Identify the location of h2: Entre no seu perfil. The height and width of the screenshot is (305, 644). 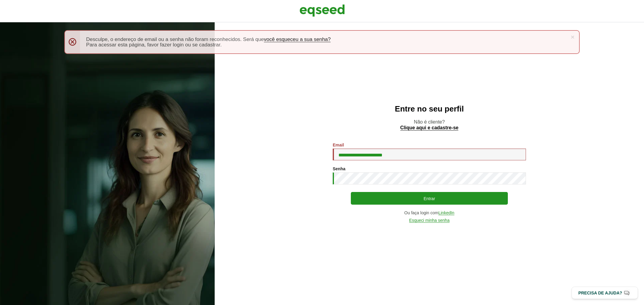
(429, 108).